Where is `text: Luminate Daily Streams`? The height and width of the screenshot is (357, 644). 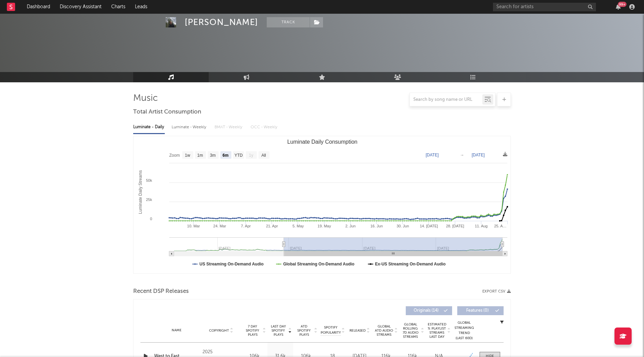 text: Luminate Daily Streams is located at coordinates (141, 192).